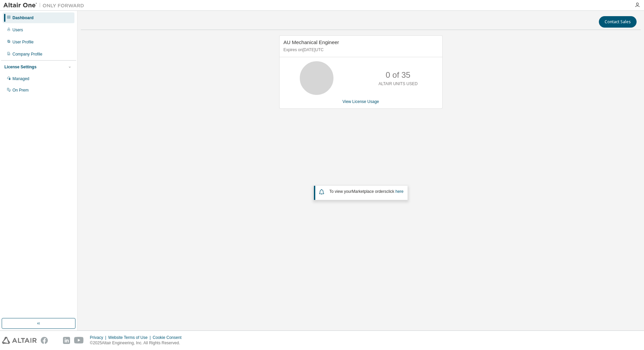 The width and height of the screenshot is (644, 350). Describe the element at coordinates (17, 30) in the screenshot. I see `div: Users` at that location.